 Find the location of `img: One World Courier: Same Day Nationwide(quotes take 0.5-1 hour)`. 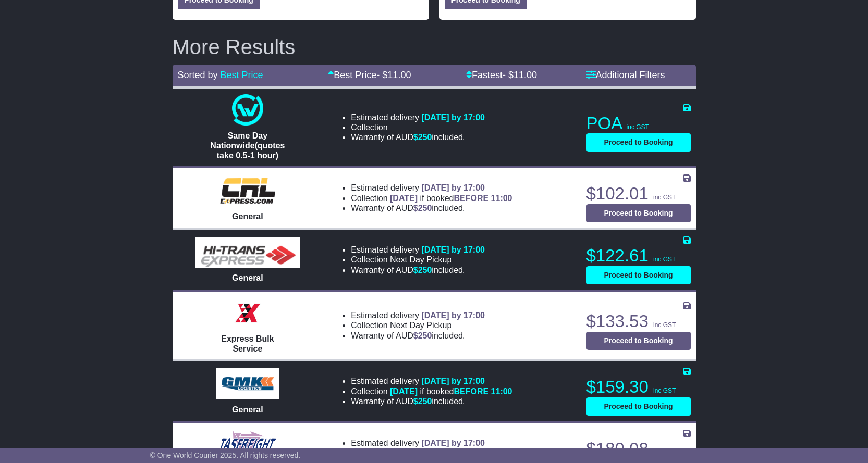

img: One World Courier: Same Day Nationwide(quotes take 0.5-1 hour) is located at coordinates (247, 110).